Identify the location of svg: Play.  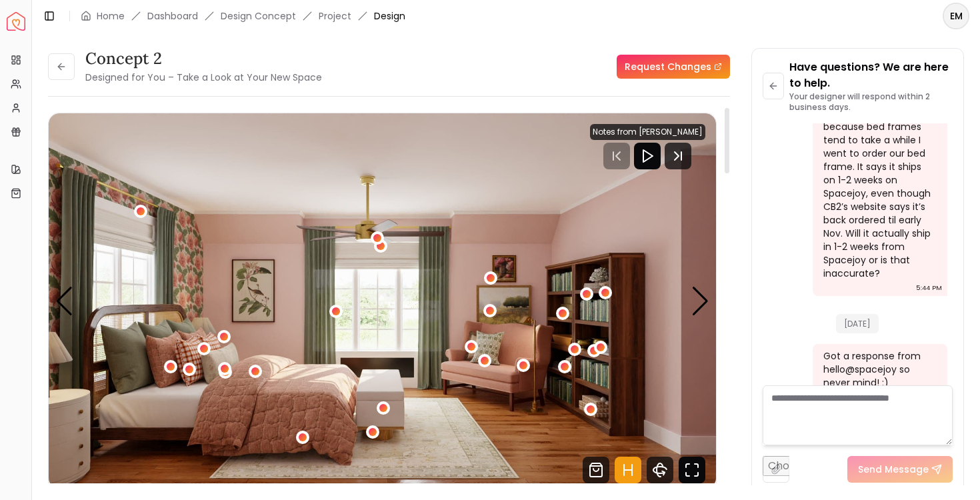
(647, 156).